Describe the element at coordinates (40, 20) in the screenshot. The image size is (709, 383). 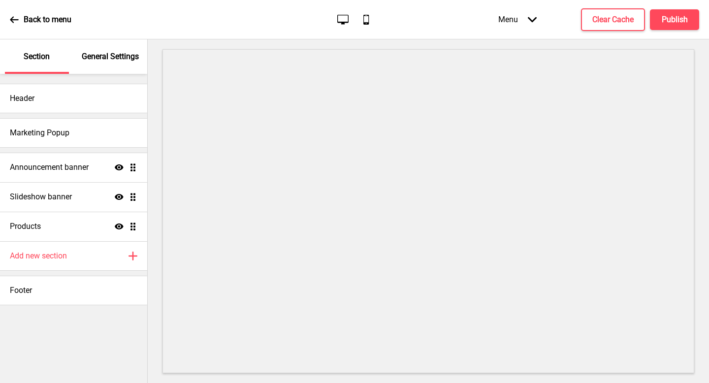
I see `a: Back to menu` at that location.